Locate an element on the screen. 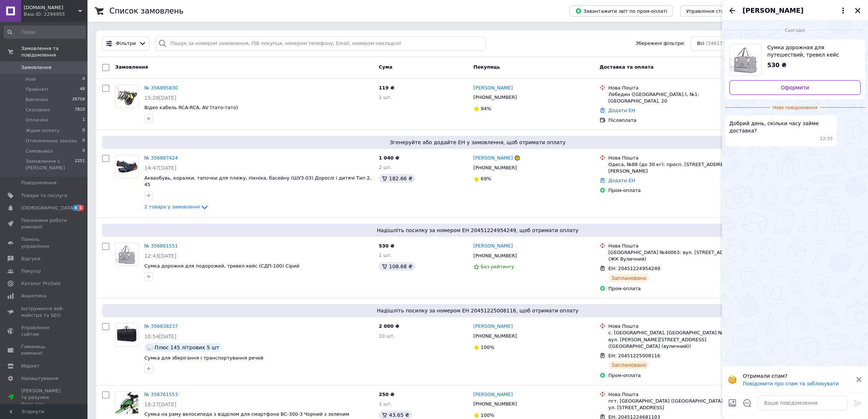  a: № 356861551 is located at coordinates (161, 245).